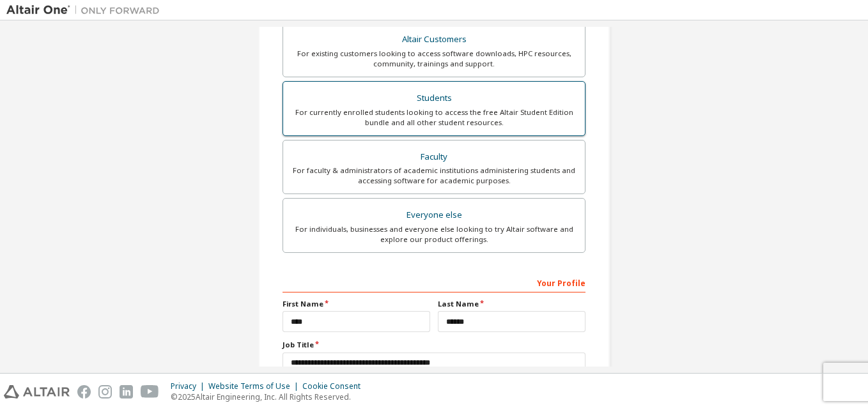  Describe the element at coordinates (149, 392) in the screenshot. I see `img: youtube.svg` at that location.